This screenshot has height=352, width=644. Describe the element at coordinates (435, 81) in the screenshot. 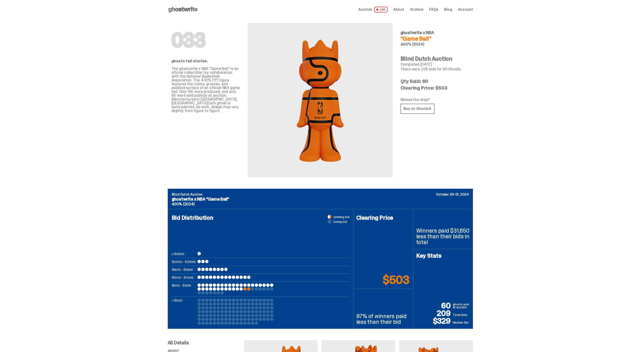

I see `p: Qty Sold: 60` at that location.